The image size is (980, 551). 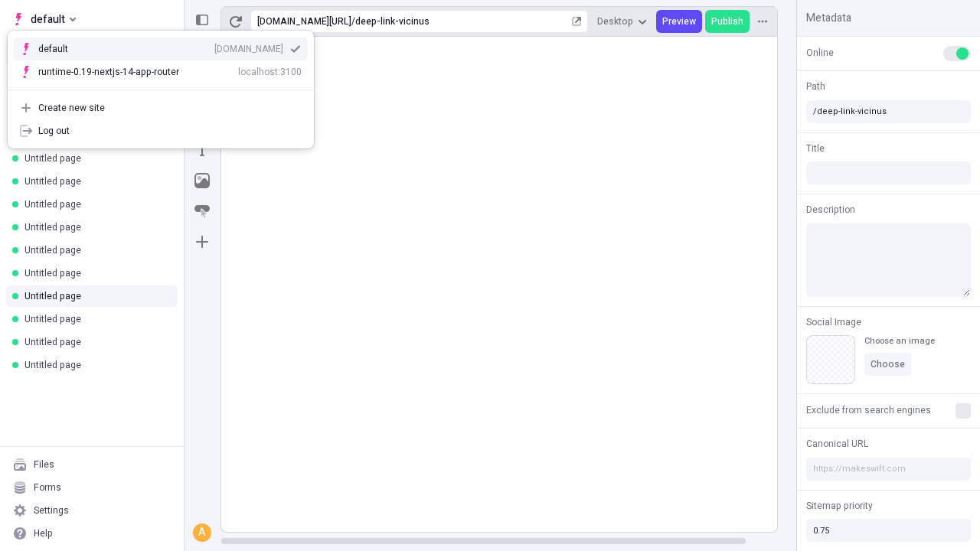 I want to click on div: Settings, so click(x=51, y=510).